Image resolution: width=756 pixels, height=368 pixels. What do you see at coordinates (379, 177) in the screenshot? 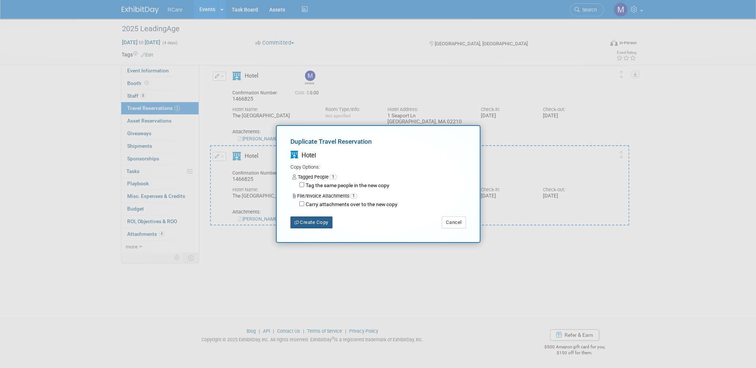
I see `div: Tagged People` at bounding box center [379, 177].